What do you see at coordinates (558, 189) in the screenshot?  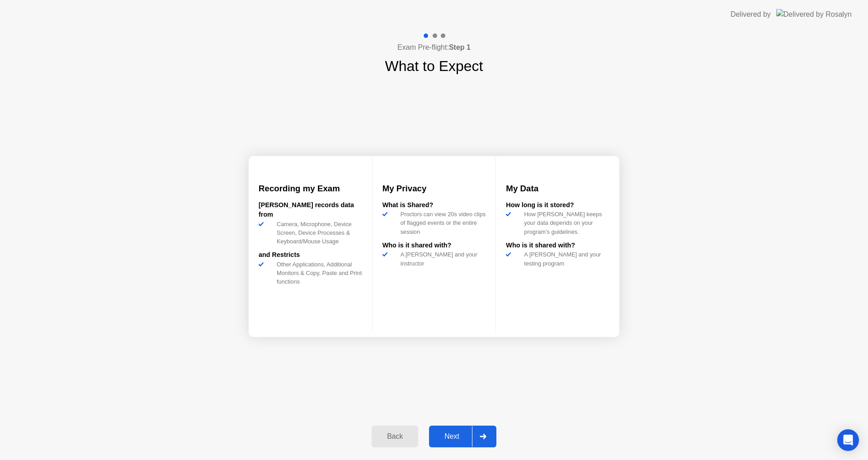 I see `h3: My Data` at bounding box center [558, 189].